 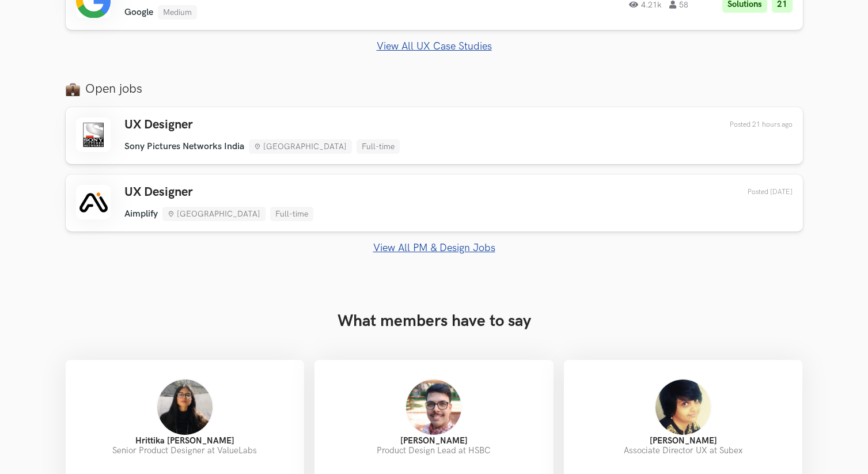 What do you see at coordinates (434, 46) in the screenshot?
I see `a: View All UX Case Studies` at bounding box center [434, 46].